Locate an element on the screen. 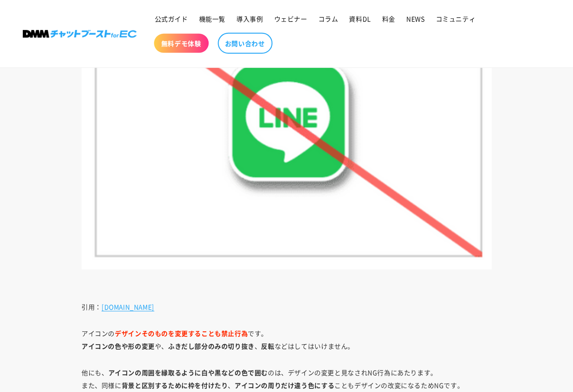  strong: 反転 is located at coordinates (268, 346).